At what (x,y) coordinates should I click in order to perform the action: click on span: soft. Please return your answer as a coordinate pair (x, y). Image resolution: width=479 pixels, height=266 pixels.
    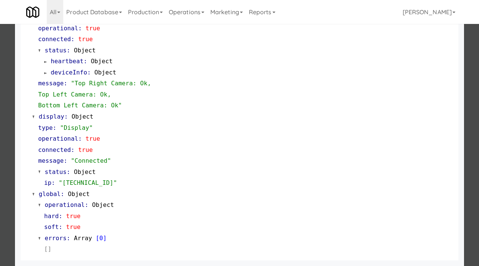
    Looking at the image, I should click on (51, 227).